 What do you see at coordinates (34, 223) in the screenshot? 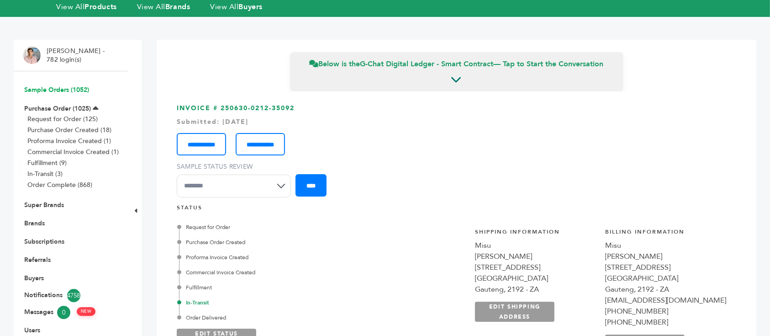
I see `a: Brands` at bounding box center [34, 223].